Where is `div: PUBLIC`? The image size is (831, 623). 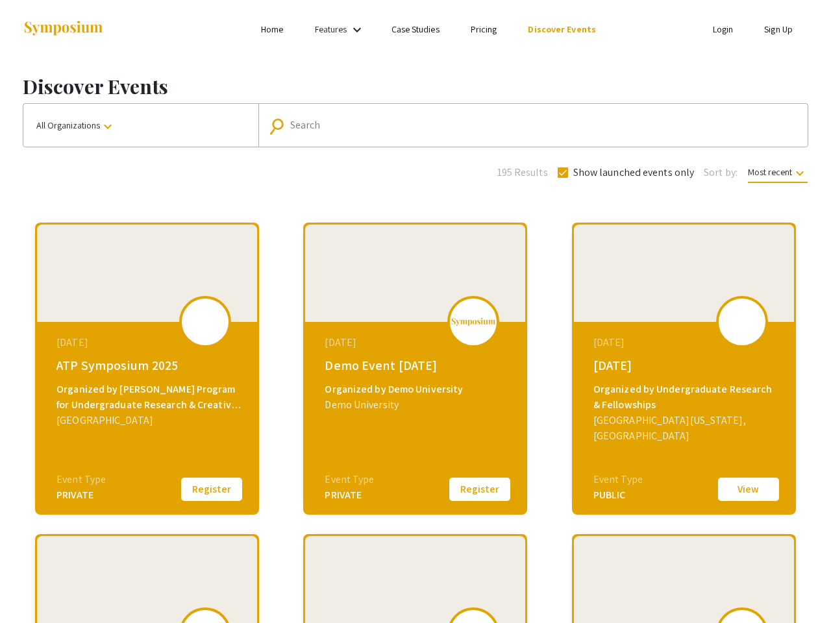 div: PUBLIC is located at coordinates (618, 495).